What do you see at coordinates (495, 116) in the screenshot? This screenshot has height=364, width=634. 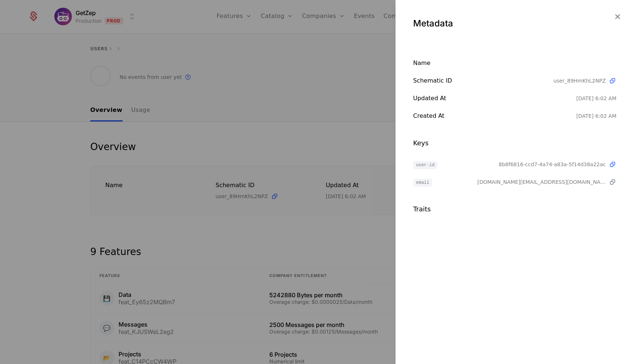 I see `div: Created at` at bounding box center [495, 116].